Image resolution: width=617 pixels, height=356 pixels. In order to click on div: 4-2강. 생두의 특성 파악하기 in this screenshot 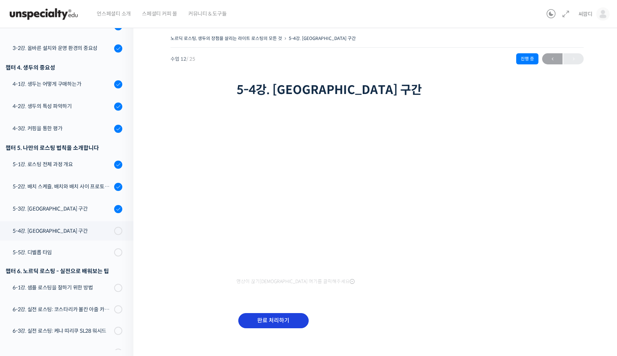, I will do `click(62, 106)`.